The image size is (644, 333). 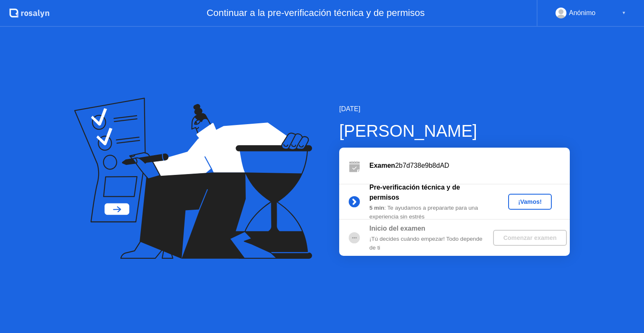 I want to click on button: ¡Vamos!, so click(x=530, y=202).